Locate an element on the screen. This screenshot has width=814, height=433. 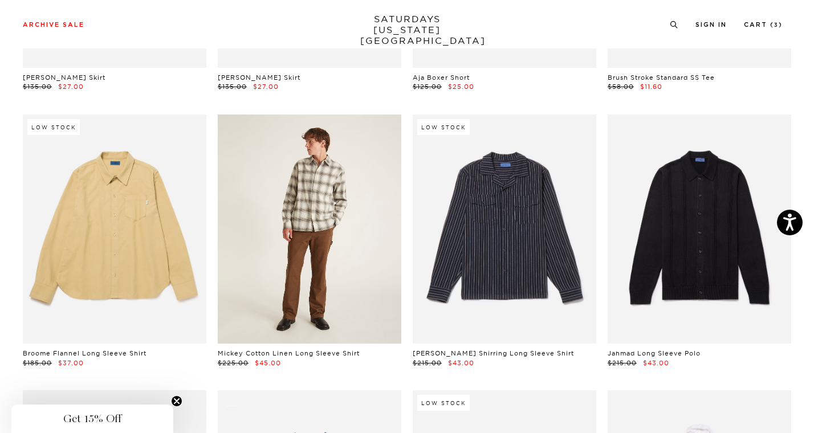
a: Sign In is located at coordinates (711, 25).